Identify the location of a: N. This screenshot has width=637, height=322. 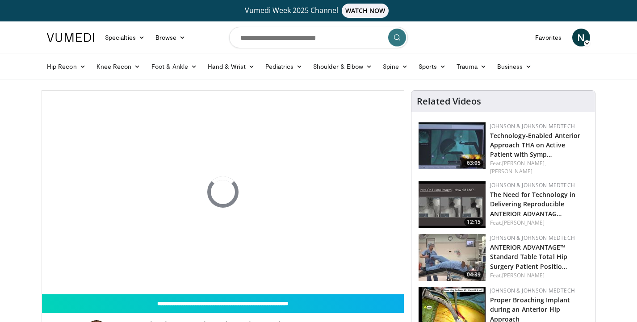
(581, 38).